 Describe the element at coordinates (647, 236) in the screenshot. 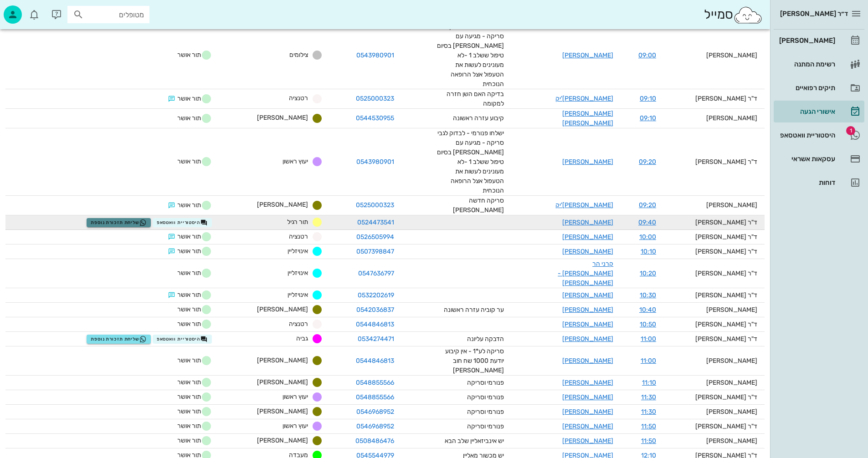

I see `a: 10:00` at that location.